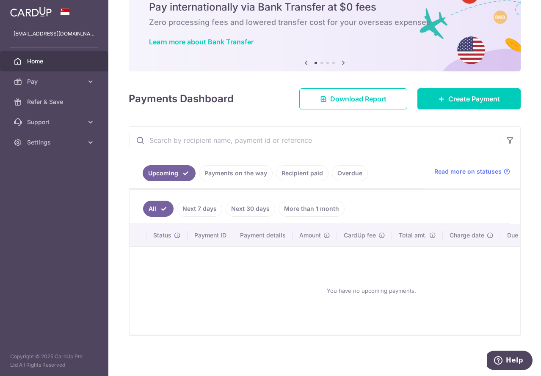 The image size is (541, 376). Describe the element at coordinates (310, 236) in the screenshot. I see `span: Amount` at that location.